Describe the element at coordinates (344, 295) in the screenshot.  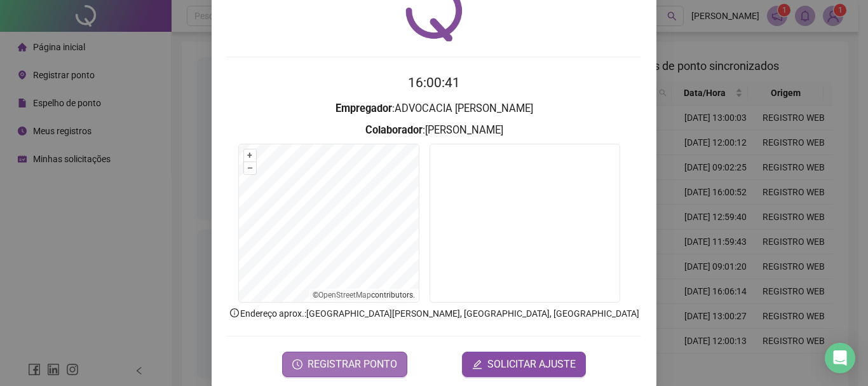
I see `a: OpenStreetMap` at that location.